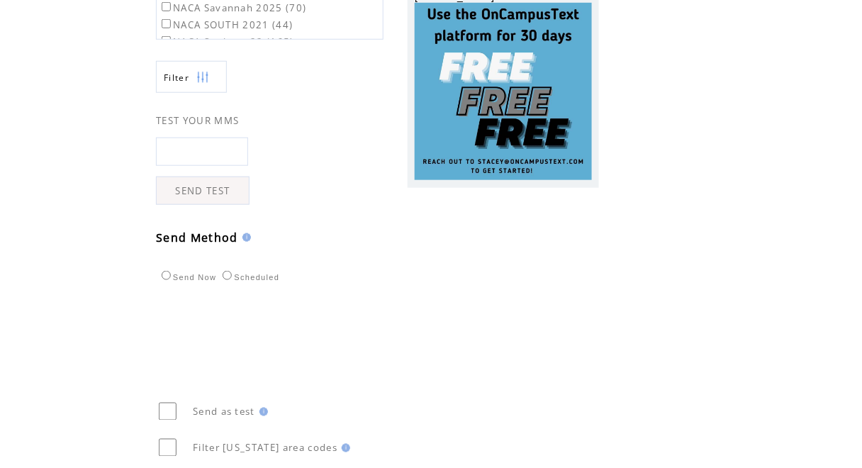  What do you see at coordinates (166, 40) in the screenshot?
I see `input: NACA Spokane 22 (165)` at bounding box center [166, 40].